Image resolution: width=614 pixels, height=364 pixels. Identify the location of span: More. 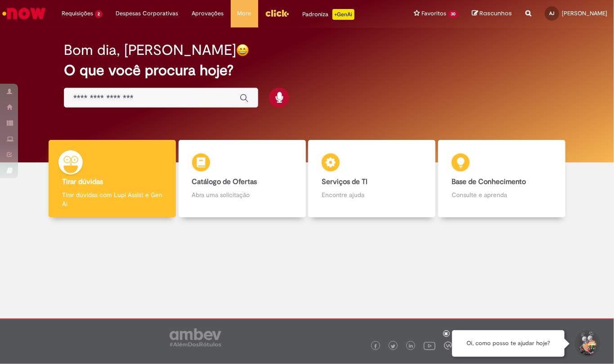
(244, 14).